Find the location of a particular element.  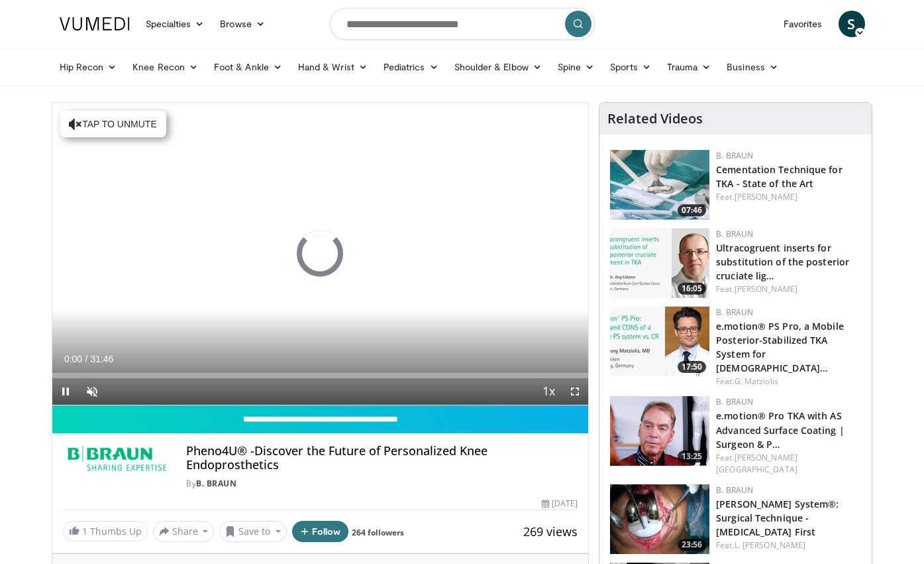

span: 31:46 is located at coordinates (101, 358).